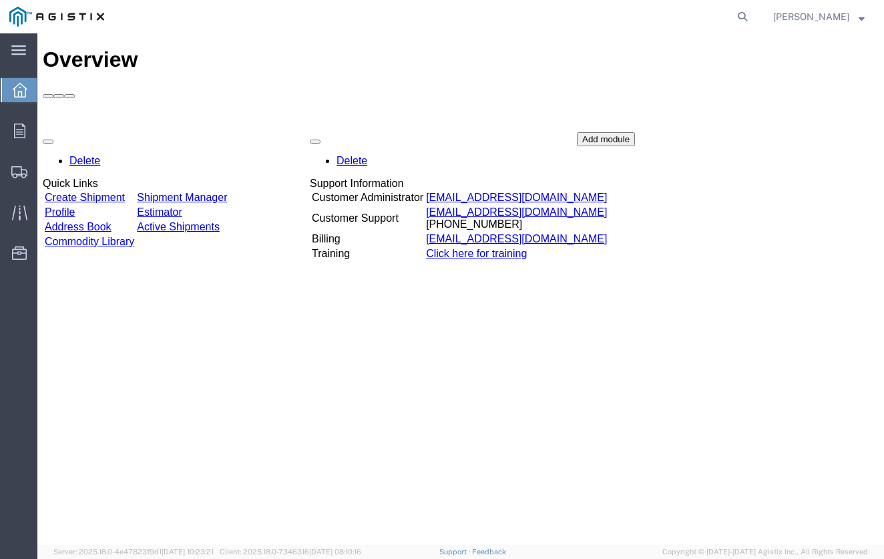  I want to click on a: Click here for training, so click(439, 220).